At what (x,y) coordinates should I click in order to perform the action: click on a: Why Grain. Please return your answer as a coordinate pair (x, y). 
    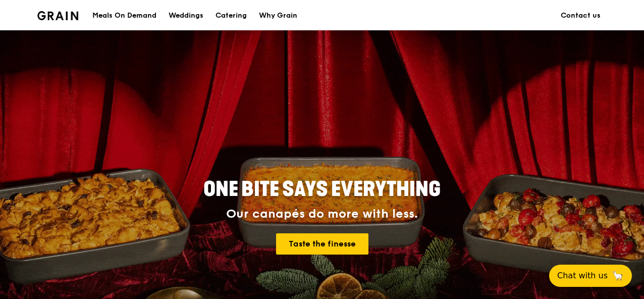
    Looking at the image, I should click on (278, 16).